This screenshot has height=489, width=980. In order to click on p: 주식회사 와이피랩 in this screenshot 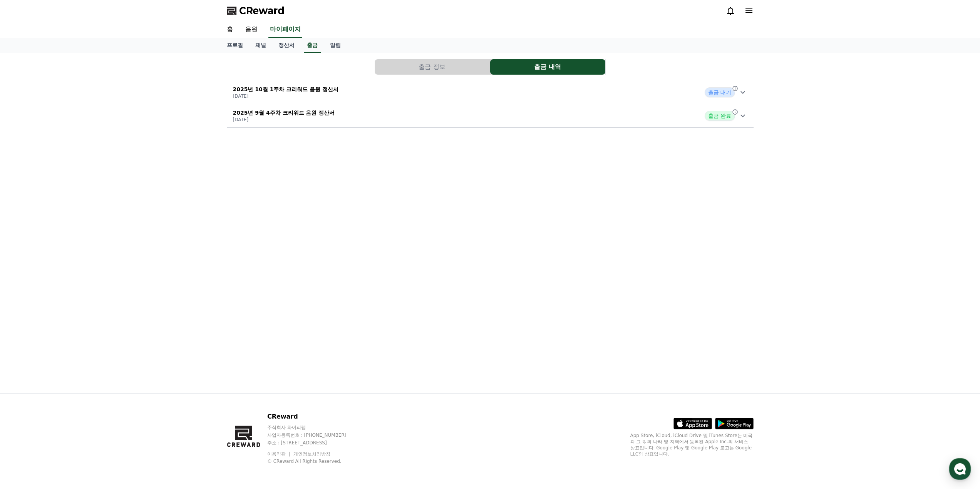, I will do `click(314, 428)`.